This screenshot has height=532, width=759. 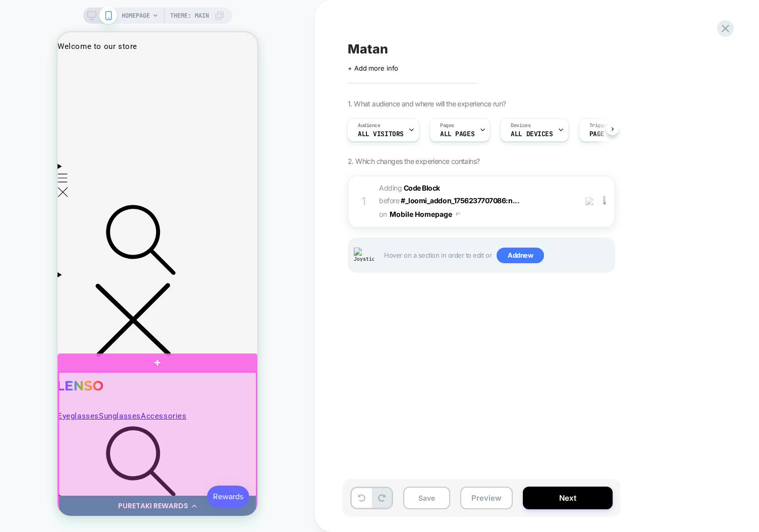 I want to click on span: + Add more info, so click(x=373, y=68).